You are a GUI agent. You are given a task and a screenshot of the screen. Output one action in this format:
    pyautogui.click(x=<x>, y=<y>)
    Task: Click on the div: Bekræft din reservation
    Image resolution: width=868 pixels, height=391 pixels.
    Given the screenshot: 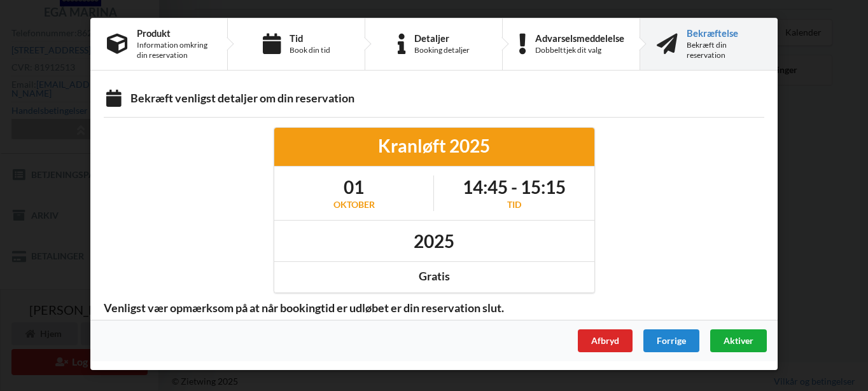 What is the action you would take?
    pyautogui.click(x=723, y=51)
    